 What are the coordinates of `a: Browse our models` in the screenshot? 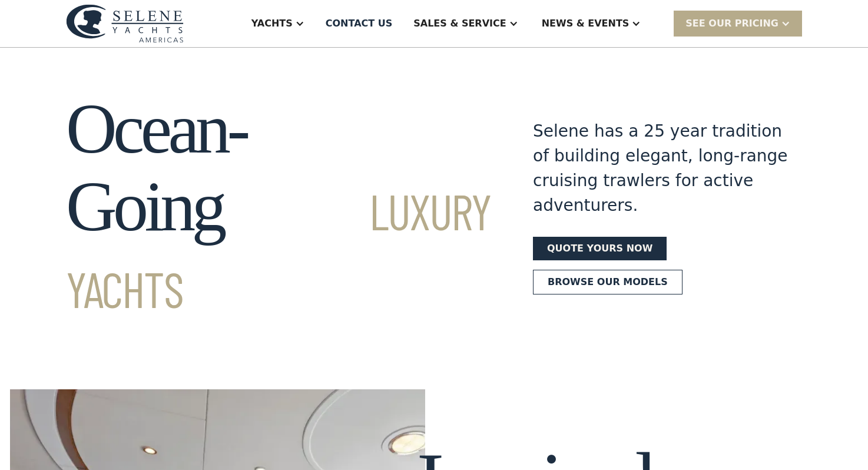 It's located at (608, 282).